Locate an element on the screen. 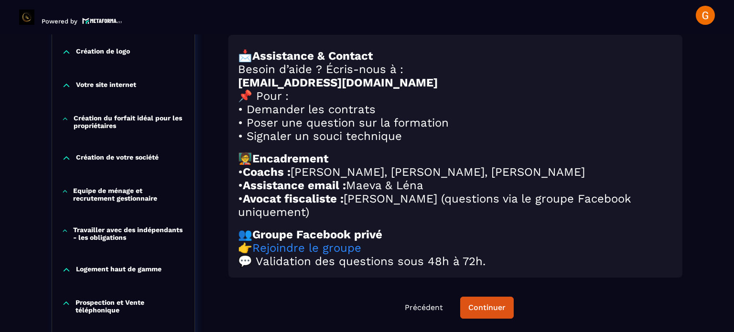 The image size is (734, 332). p: Création de votre société is located at coordinates (117, 158).